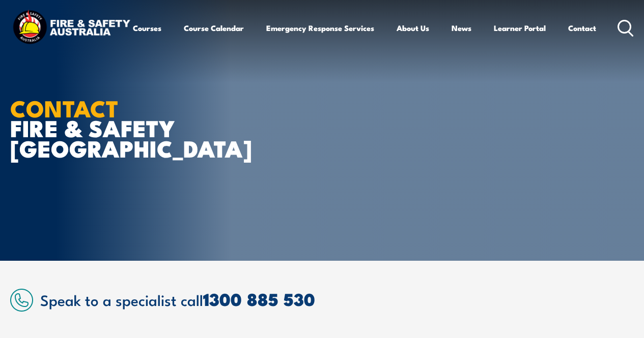 The image size is (644, 338). I want to click on strong: CONTACT, so click(64, 107).